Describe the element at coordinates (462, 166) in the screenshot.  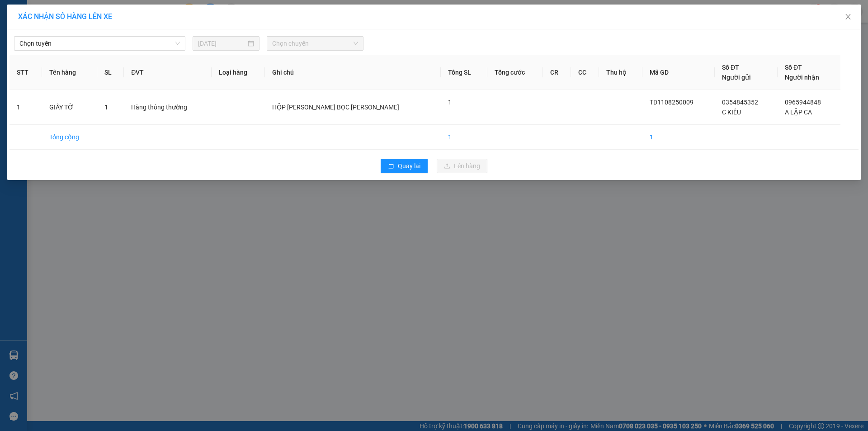
I see `button: uploadLên hàng` at that location.